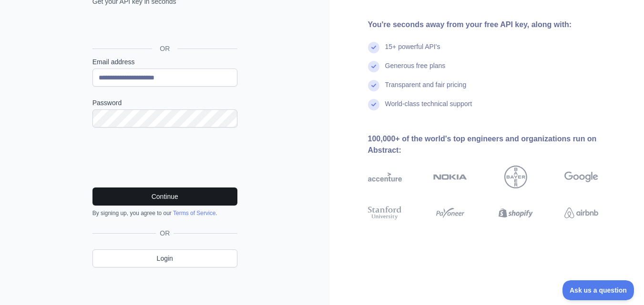 The width and height of the screenshot is (644, 305). What do you see at coordinates (165, 103) in the screenshot?
I see `label: Password` at bounding box center [165, 103].